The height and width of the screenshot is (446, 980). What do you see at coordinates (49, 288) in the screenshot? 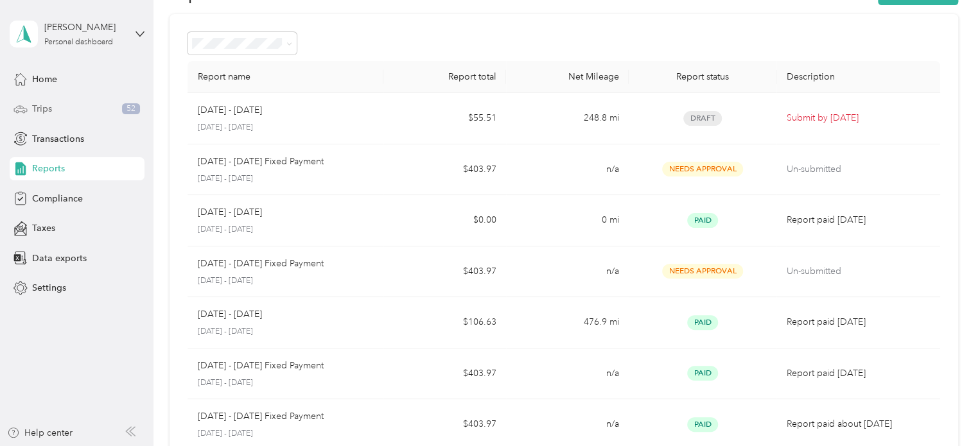
I see `span: Settings` at bounding box center [49, 288].